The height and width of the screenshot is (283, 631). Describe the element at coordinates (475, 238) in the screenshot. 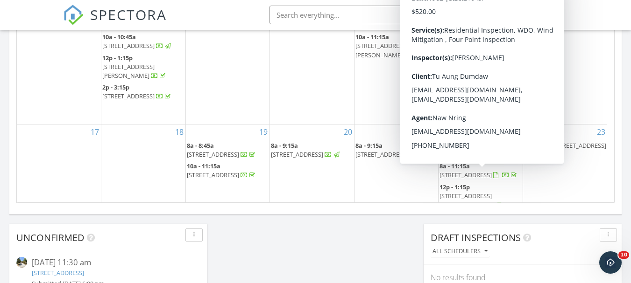

I see `span: Draft Inspections` at that location.